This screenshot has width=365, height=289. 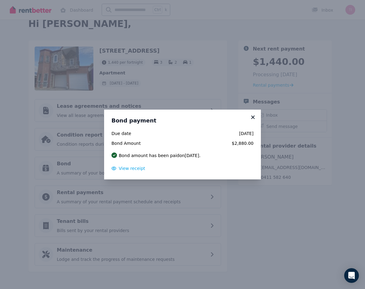 What do you see at coordinates (133, 133) in the screenshot?
I see `span: Due date` at bounding box center [133, 133].